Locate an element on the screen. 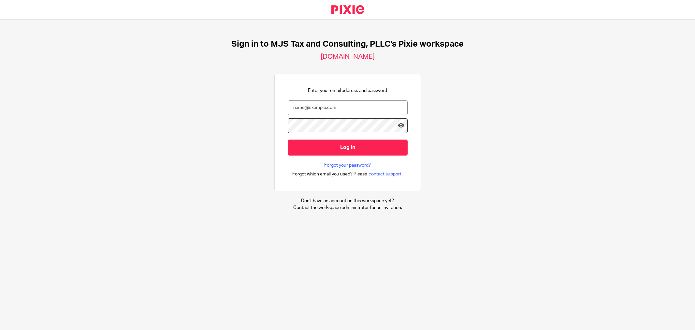 Image resolution: width=695 pixels, height=330 pixels. input: name@example.com is located at coordinates (348, 108).